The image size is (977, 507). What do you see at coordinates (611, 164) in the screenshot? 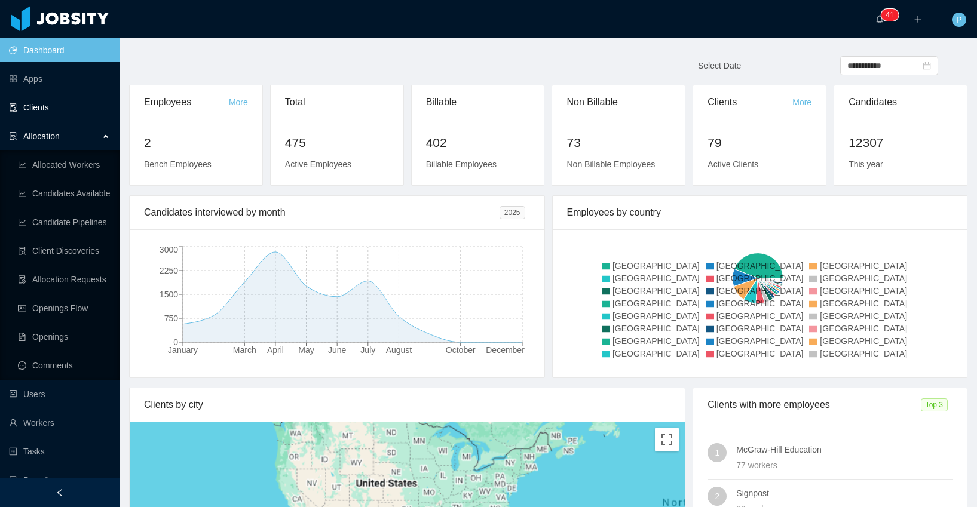
I see `span: Non Billable Employees` at bounding box center [611, 164].